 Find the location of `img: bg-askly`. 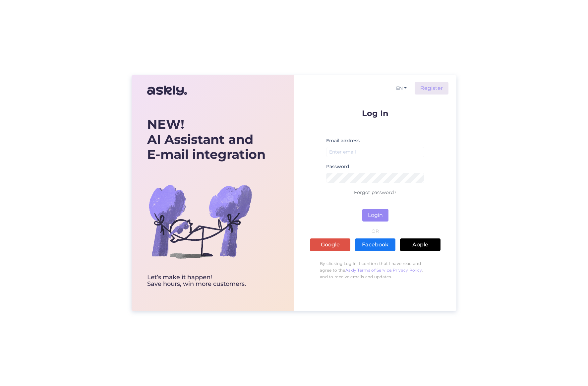

img: bg-askly is located at coordinates (200, 221).